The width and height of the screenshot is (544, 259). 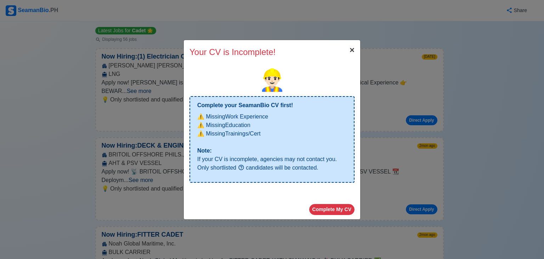 I want to click on p: Note:, so click(x=272, y=151).